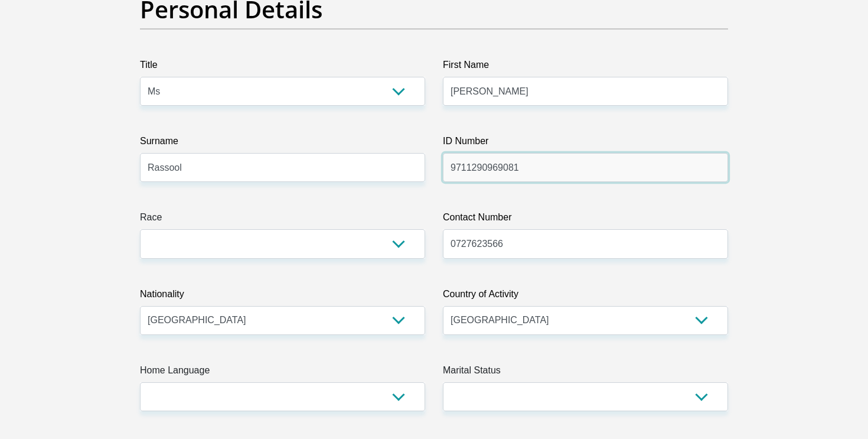  What do you see at coordinates (585, 68) in the screenshot?
I see `label: First Name` at bounding box center [585, 68].